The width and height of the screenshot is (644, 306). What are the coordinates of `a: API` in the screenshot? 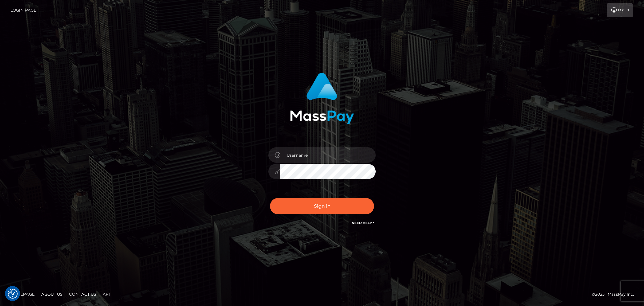 It's located at (106, 294).